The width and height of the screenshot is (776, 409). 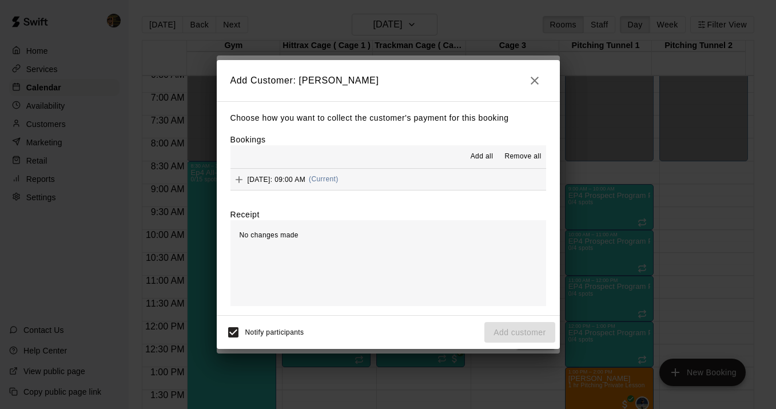 I want to click on span: Add all, so click(x=482, y=157).